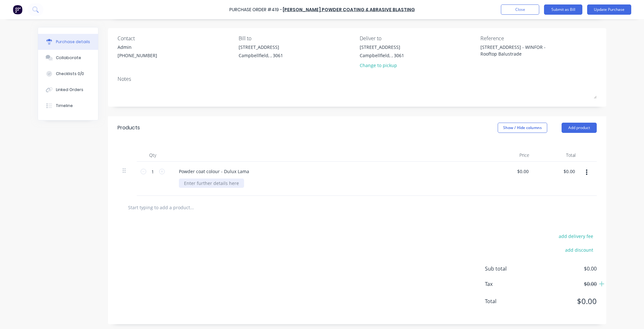  Describe the element at coordinates (68, 106) in the screenshot. I see `button: Timeline` at that location.